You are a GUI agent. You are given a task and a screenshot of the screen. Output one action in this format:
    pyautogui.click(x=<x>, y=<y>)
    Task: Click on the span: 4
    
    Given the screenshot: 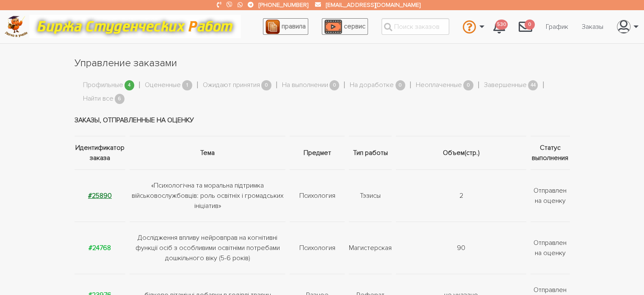 What is the action you would take?
    pyautogui.click(x=130, y=85)
    